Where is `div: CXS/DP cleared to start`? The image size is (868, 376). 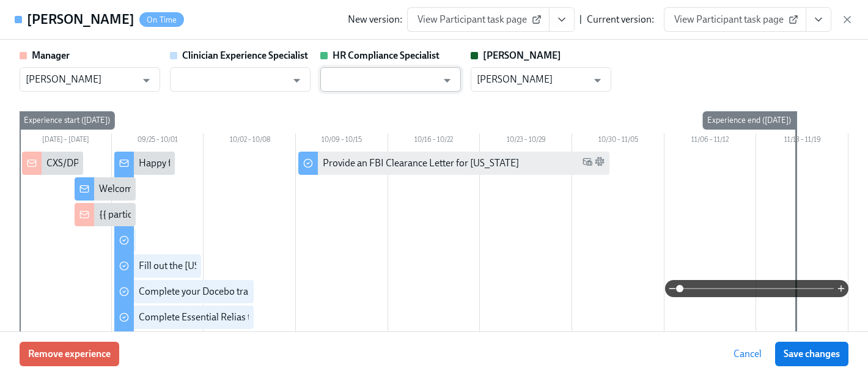
div: CXS/DP cleared to start is located at coordinates (95, 163).